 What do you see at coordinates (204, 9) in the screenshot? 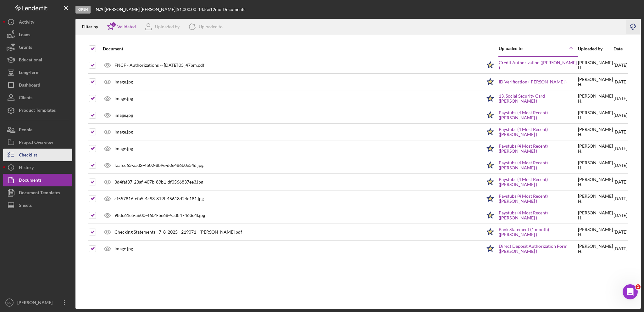
I see `div: 14.5 %` at bounding box center [204, 9].